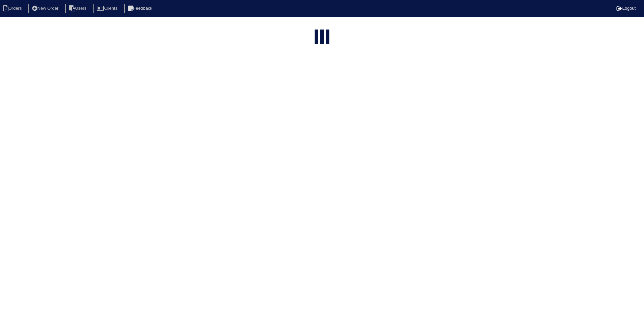 The image size is (644, 317). I want to click on div: loading..., so click(322, 37).